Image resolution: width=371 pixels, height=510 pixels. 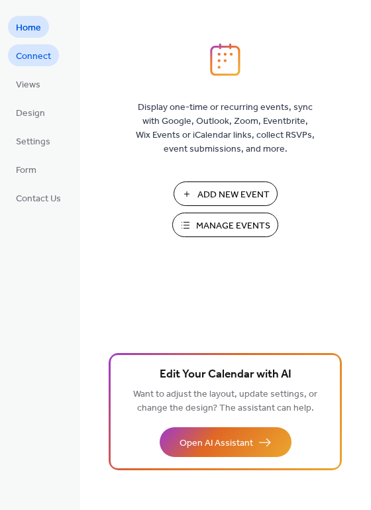 I want to click on span: Form, so click(x=26, y=170).